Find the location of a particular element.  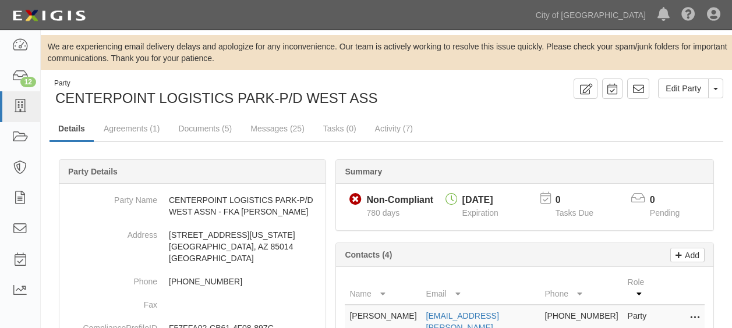

th: Email is located at coordinates (481, 288).